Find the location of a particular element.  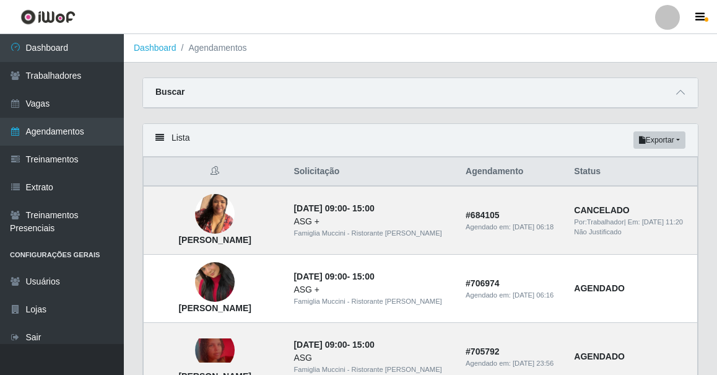

img: Rafaela conceição de Souza is located at coordinates (215, 214).